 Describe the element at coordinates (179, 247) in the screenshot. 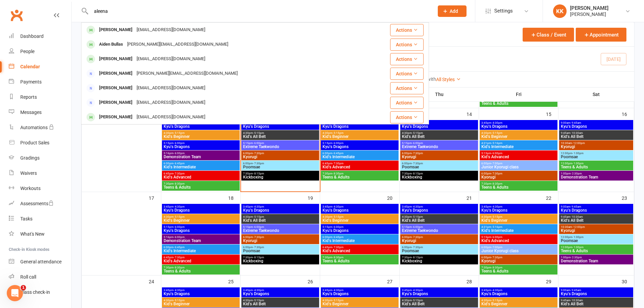

I see `span: - 6:45pm` at that location.